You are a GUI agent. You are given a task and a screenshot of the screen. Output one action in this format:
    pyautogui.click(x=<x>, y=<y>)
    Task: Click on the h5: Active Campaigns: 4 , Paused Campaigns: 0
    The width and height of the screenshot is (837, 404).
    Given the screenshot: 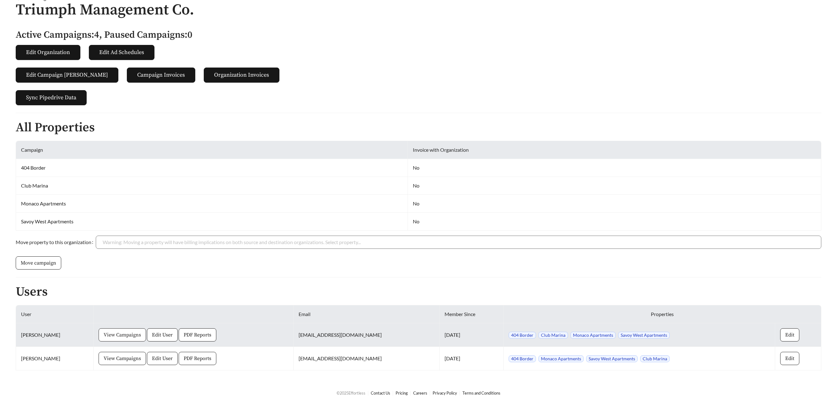 What is the action you would take?
    pyautogui.click(x=419, y=35)
    